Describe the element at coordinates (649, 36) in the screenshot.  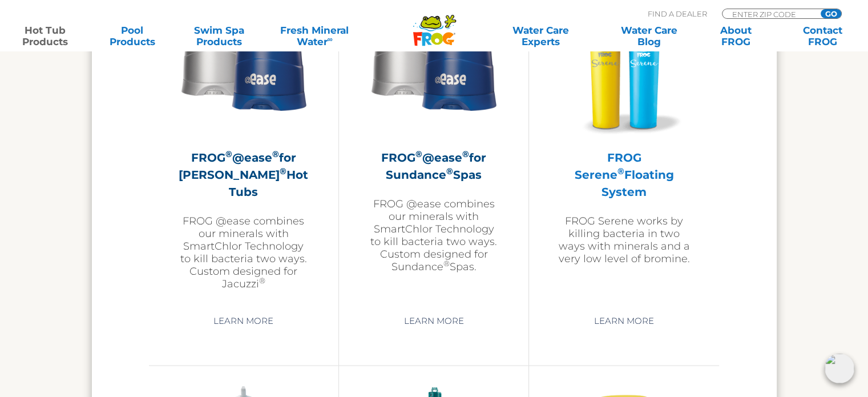
I see `a: Water CareBlog` at that location.